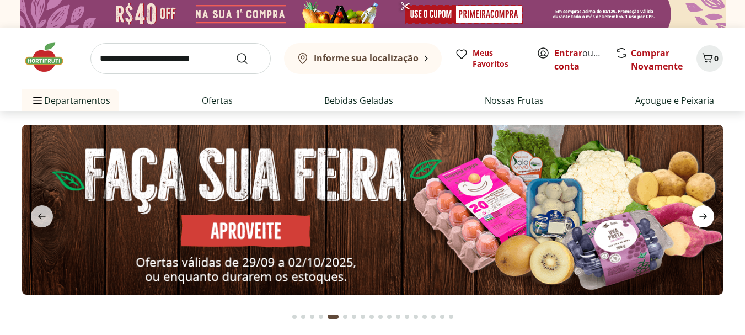 The image size is (745, 335). Describe the element at coordinates (716, 58) in the screenshot. I see `span: 0` at that location.